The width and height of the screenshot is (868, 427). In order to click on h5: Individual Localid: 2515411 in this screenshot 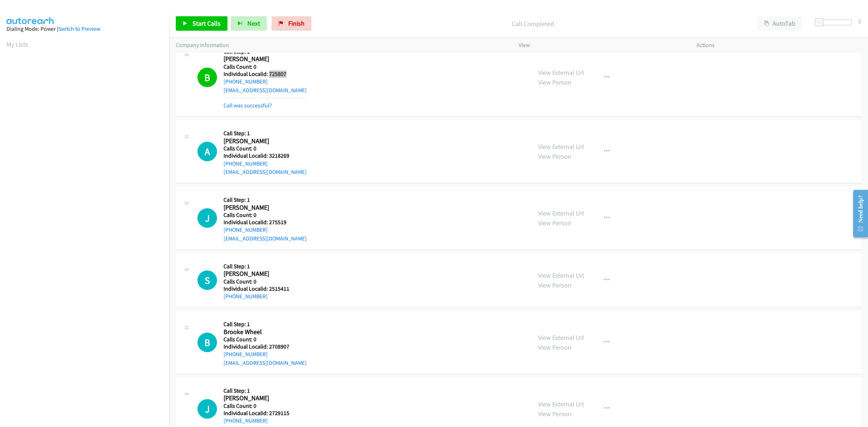, I will do `click(261, 289)`.